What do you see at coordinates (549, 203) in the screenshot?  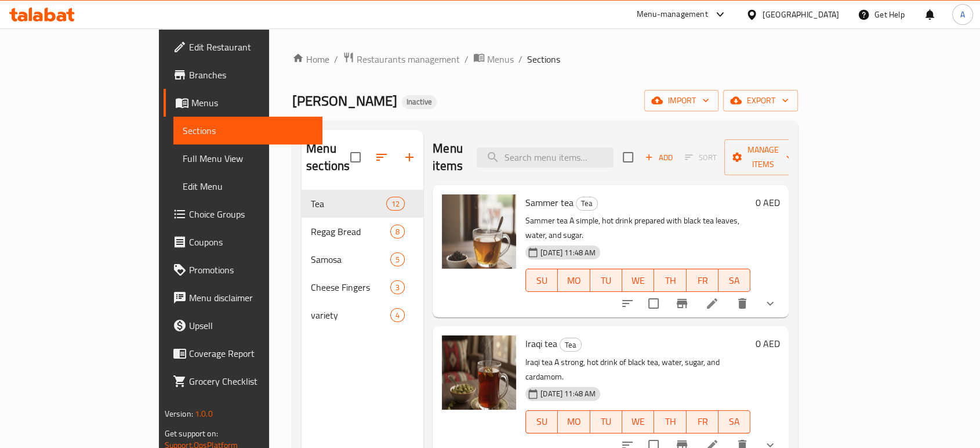 I see `span: Sammer tea` at bounding box center [549, 203].